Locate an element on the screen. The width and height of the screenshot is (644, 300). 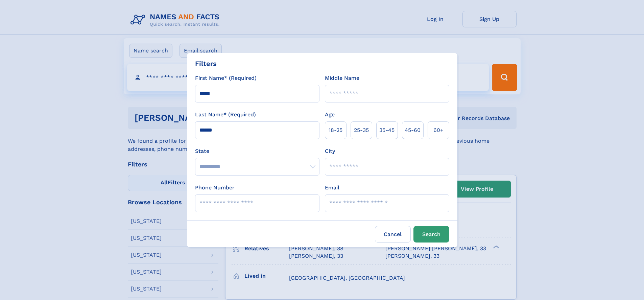
label: Middle Name is located at coordinates (342, 78).